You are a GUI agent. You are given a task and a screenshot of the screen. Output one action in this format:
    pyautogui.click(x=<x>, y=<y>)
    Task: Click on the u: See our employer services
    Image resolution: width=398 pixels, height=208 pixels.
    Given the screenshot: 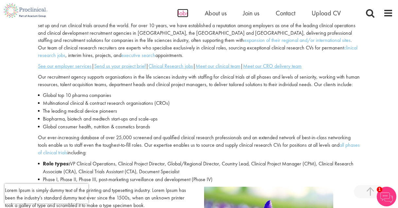 What is the action you would take?
    pyautogui.click(x=65, y=66)
    